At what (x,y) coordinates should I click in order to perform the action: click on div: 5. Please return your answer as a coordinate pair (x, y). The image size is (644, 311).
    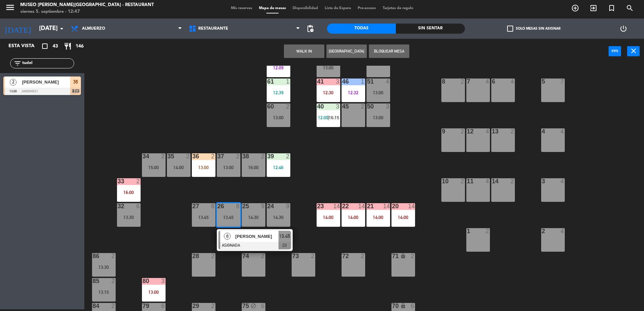
    Looking at the image, I should click on (542, 81).